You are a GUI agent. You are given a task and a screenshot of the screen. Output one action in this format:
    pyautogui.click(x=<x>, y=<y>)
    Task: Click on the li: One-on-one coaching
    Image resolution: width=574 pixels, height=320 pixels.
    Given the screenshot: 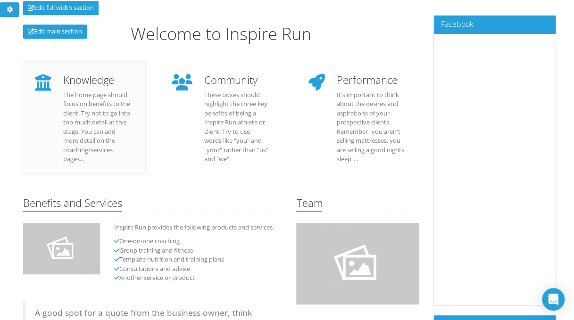 What is the action you would take?
    pyautogui.click(x=198, y=241)
    